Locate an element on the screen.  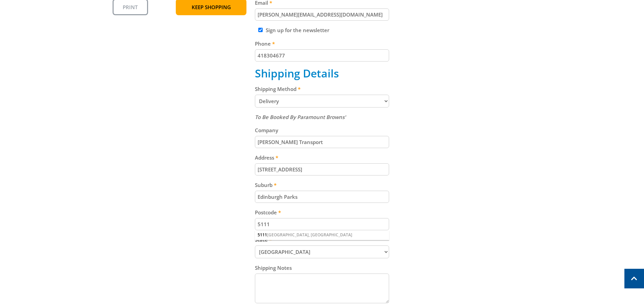
span: 5111 is located at coordinates (263, 235).